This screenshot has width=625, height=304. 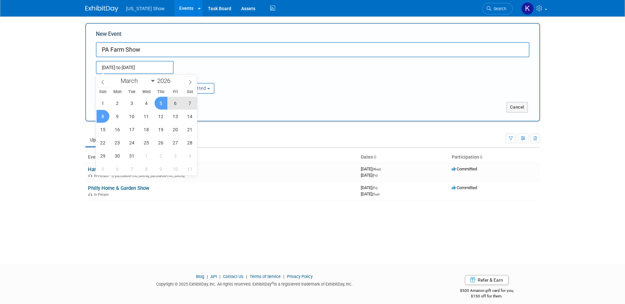 What do you see at coordinates (132, 143) in the screenshot?
I see `span: March 24, 2026` at bounding box center [132, 143].